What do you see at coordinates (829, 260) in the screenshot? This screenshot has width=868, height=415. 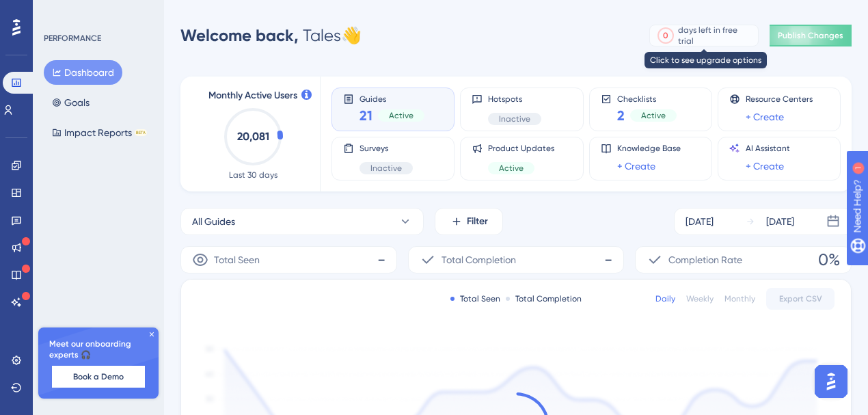 I see `span: 0%` at bounding box center [829, 260].